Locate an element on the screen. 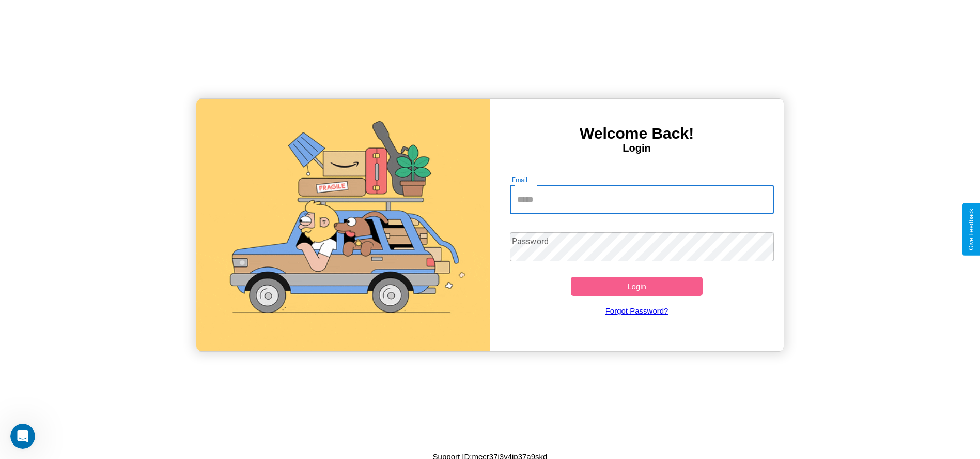 This screenshot has width=980, height=459. h3: Welcome Back! is located at coordinates (637, 134).